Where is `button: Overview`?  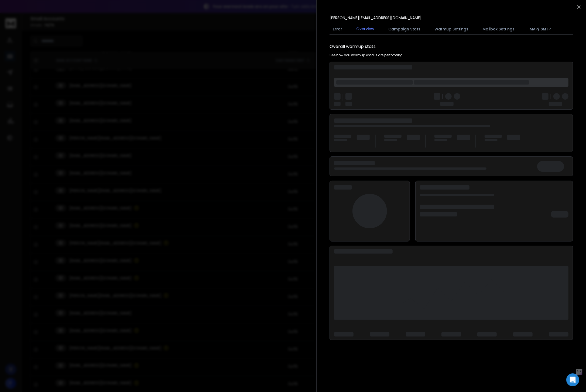 button: Overview is located at coordinates (365, 29).